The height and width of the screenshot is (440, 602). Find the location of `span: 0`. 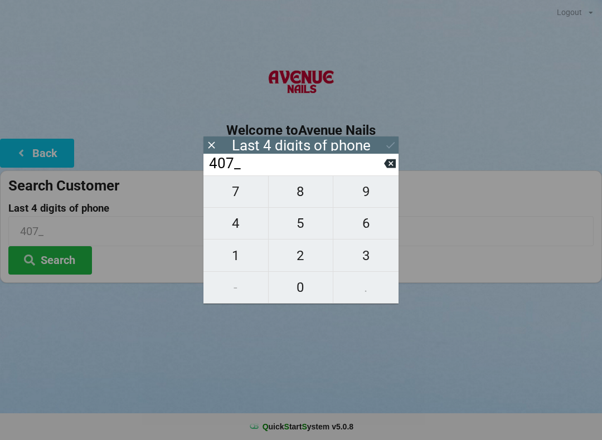

span: 0 is located at coordinates (301, 288).